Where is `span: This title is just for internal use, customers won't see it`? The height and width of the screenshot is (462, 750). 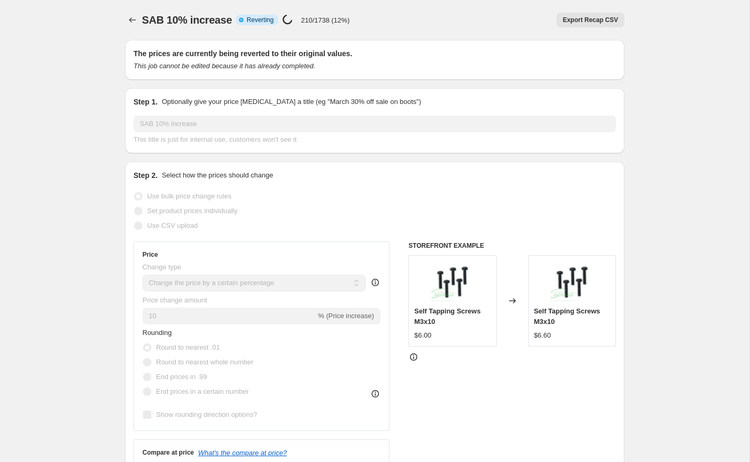
span: This title is just for internal use, customers won't see it is located at coordinates (215, 139).